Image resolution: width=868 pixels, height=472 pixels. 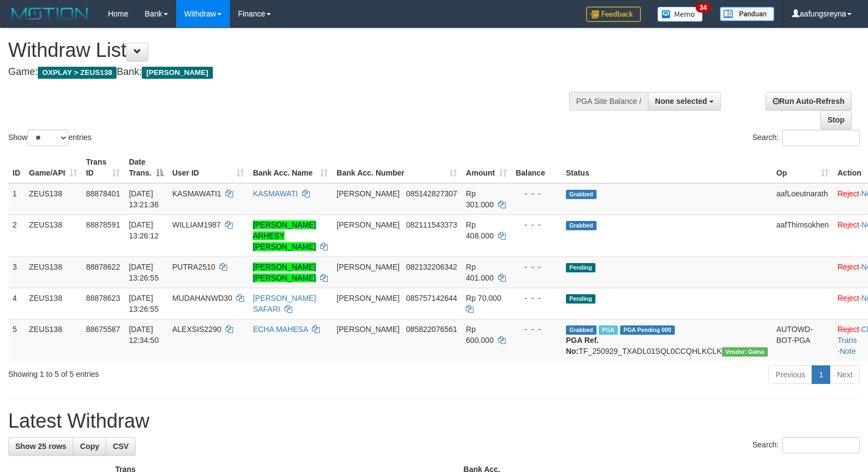 What do you see at coordinates (684, 101) in the screenshot?
I see `button: None selected` at bounding box center [684, 101].